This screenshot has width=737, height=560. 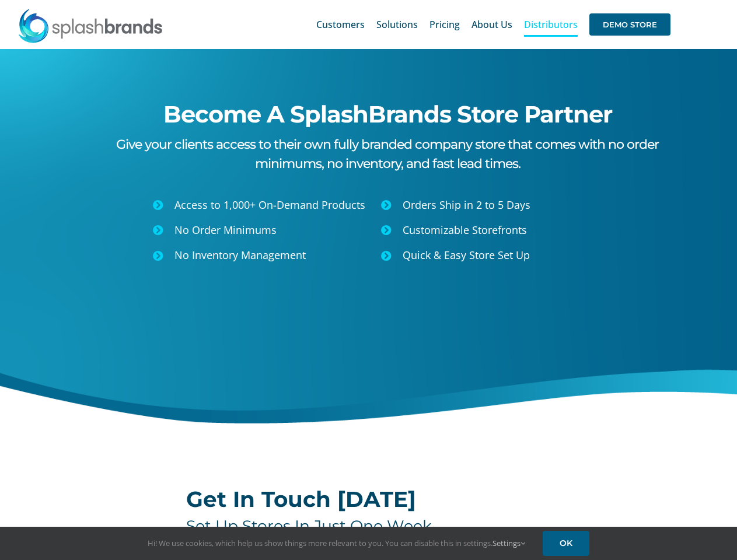 What do you see at coordinates (464, 230) in the screenshot?
I see `span: Customizable Storefronts` at bounding box center [464, 230].